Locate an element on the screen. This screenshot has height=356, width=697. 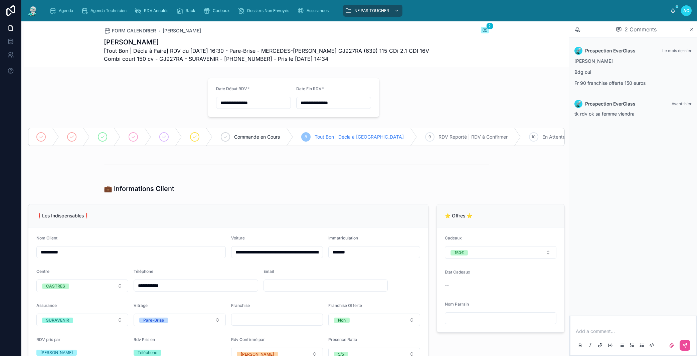
a: Cadeaux is located at coordinates (218, 11).